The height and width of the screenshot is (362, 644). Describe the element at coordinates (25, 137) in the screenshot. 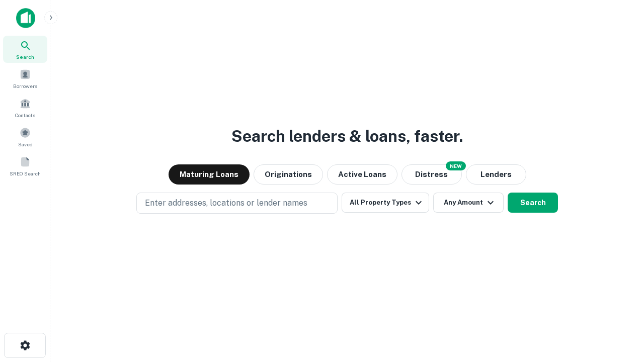

I see `div: Saved` at that location.